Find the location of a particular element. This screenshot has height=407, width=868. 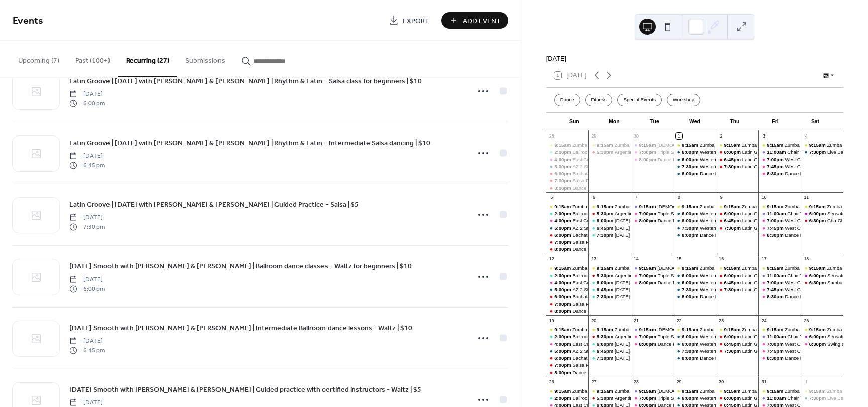

div: 17 is located at coordinates (764, 259).